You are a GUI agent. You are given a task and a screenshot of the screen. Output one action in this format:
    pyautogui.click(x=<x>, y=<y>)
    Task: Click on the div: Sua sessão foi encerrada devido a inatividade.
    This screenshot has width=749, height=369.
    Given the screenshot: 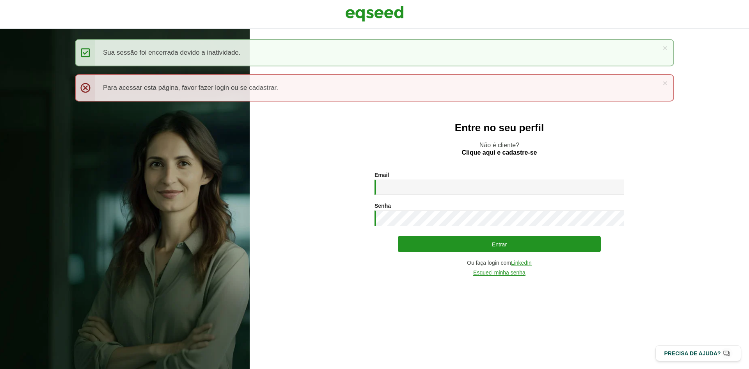 What is the action you would take?
    pyautogui.click(x=375, y=53)
    